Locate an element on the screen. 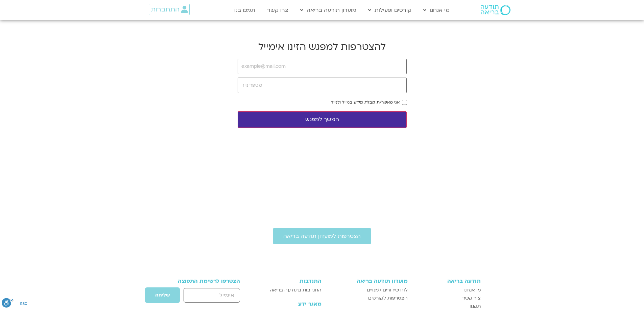  span: לוח שידורים למנויים is located at coordinates (387, 290).